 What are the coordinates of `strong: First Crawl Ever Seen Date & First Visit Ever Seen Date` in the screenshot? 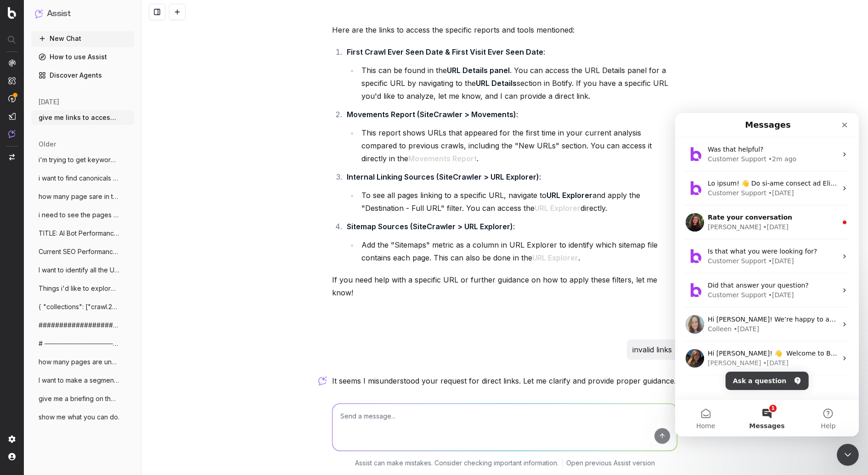 It's located at (445, 52).